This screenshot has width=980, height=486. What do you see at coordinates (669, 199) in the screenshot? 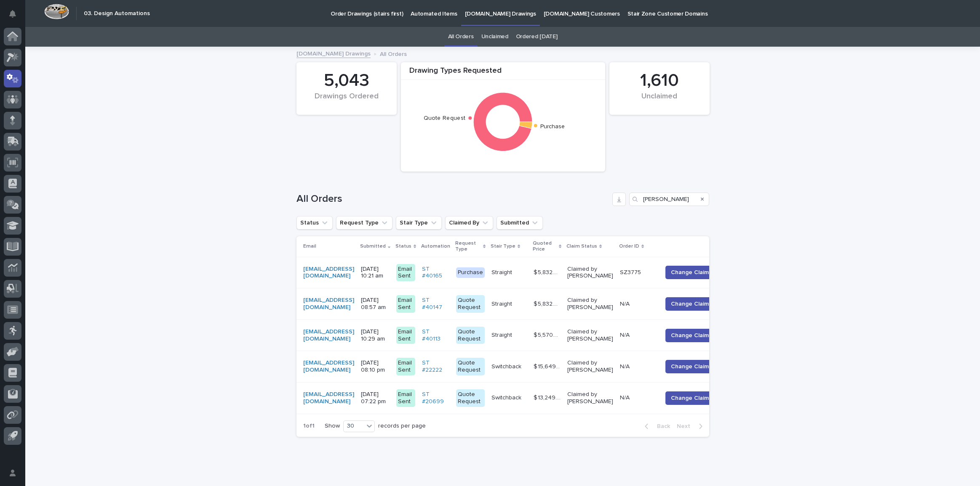
I see `div: Search` at bounding box center [669, 199].